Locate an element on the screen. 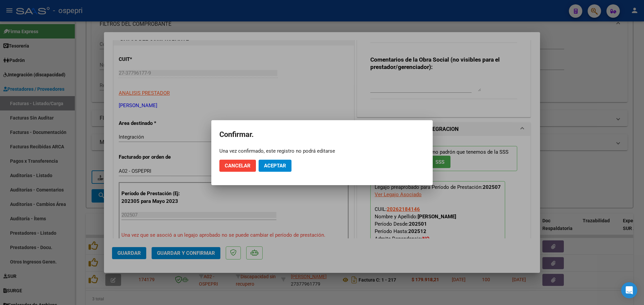  span: Aceptar is located at coordinates (275, 166).